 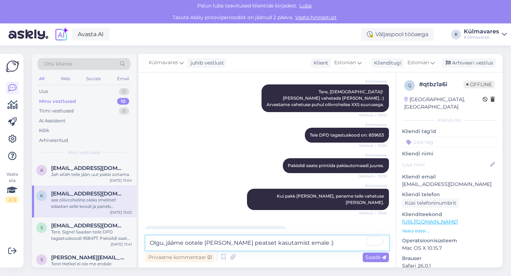 What do you see at coordinates (44, 130) in the screenshot?
I see `div: Kõik` at bounding box center [44, 130].